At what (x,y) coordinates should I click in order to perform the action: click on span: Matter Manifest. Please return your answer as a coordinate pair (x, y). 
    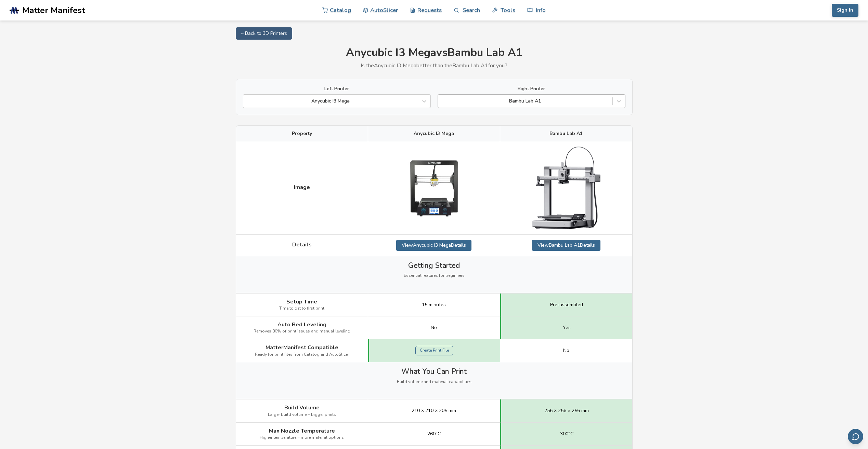
    Looking at the image, I should click on (53, 10).